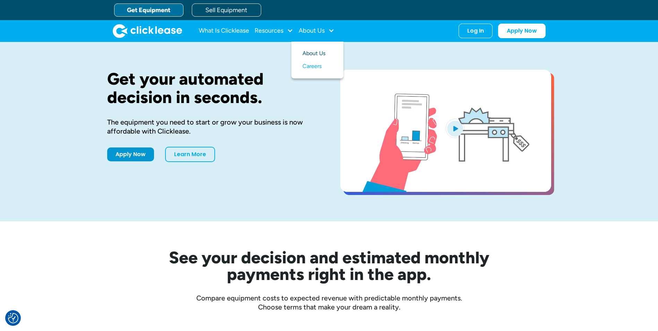  Describe the element at coordinates (475, 31) in the screenshot. I see `div: Log In` at that location.